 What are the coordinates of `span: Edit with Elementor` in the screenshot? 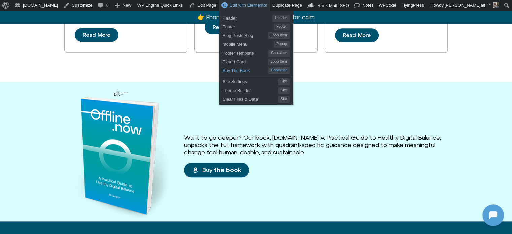 It's located at (249, 5).